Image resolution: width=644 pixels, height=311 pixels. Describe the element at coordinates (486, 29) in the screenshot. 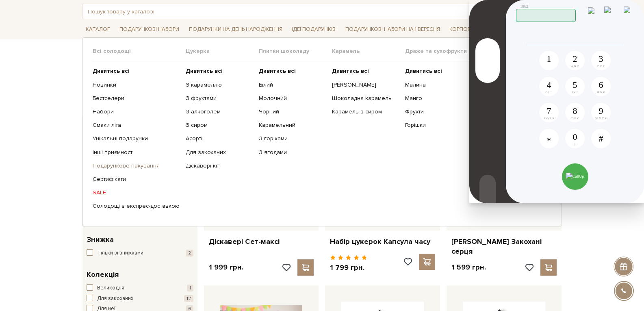

I see `a: Корпоративним клієнтам` at that location.